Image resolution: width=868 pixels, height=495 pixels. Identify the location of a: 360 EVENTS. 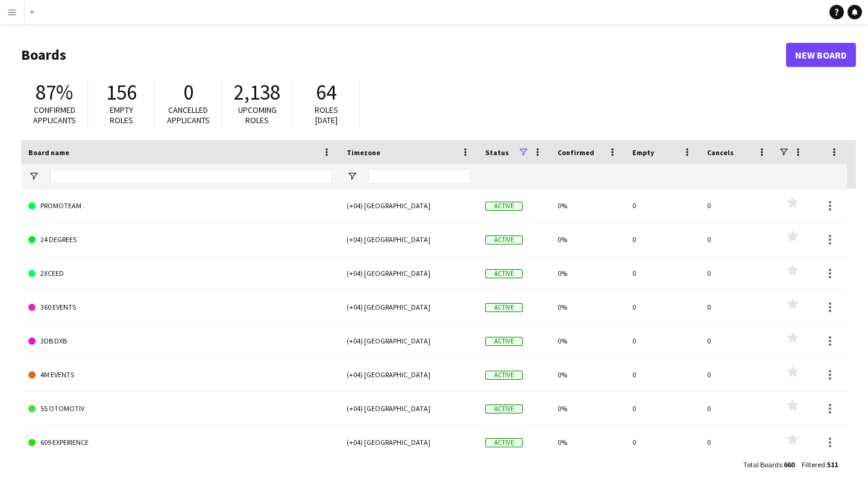
(181, 307).